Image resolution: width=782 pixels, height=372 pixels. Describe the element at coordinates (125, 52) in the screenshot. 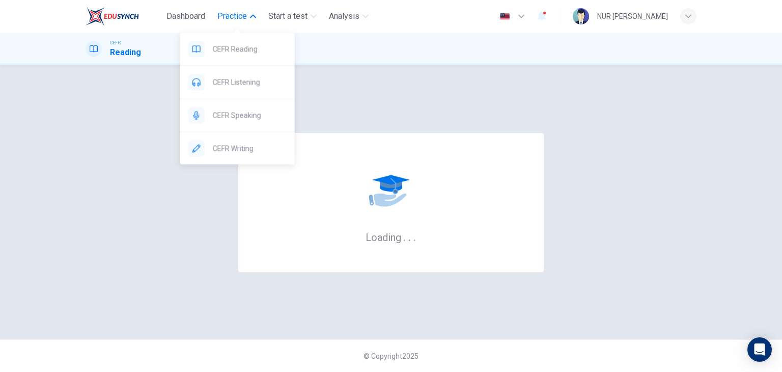

I see `h1: Reading` at that location.